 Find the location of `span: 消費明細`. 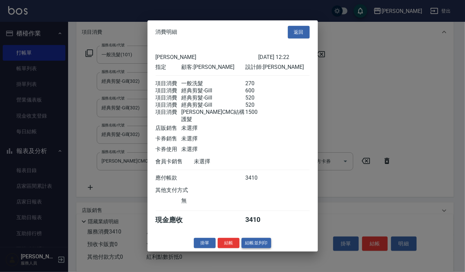

span: 消費明細 is located at coordinates (167, 32).